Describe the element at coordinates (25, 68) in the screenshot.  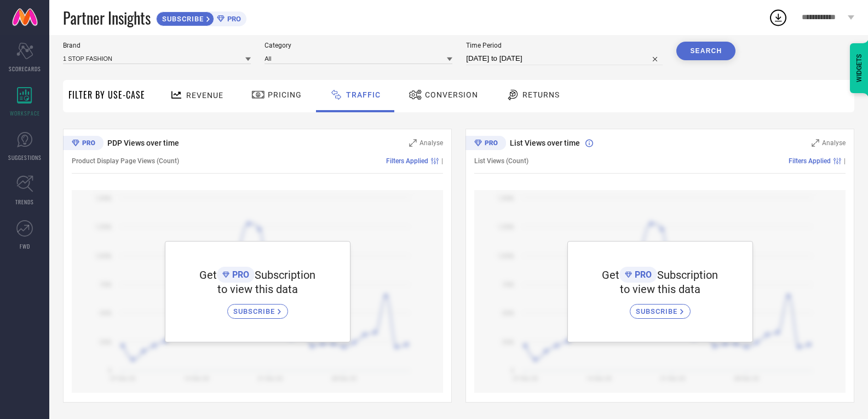
I see `span: SCORECARDS` at that location.